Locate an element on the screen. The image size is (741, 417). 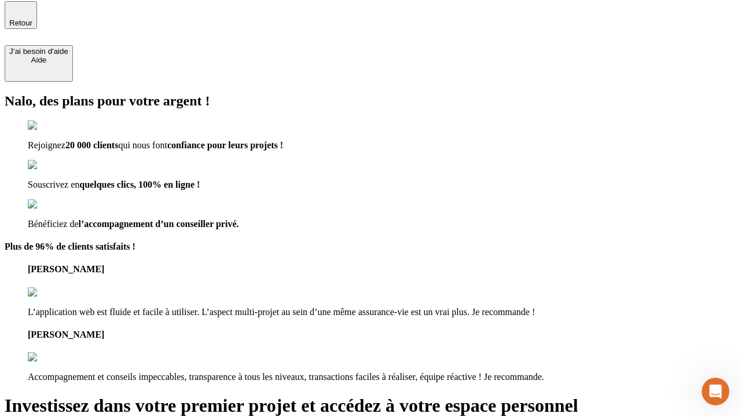
span: 20 000 clients is located at coordinates (92, 145).